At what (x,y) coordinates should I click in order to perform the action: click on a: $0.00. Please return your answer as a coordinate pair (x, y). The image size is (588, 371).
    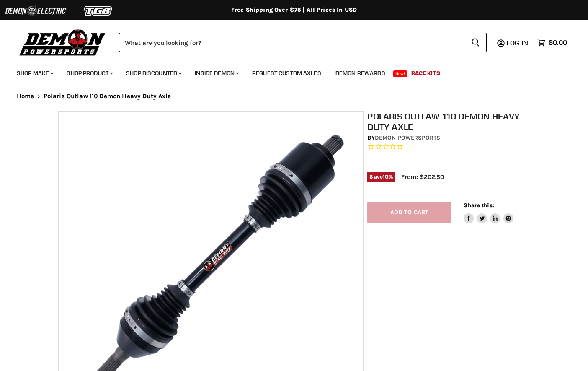
    Looking at the image, I should click on (552, 42).